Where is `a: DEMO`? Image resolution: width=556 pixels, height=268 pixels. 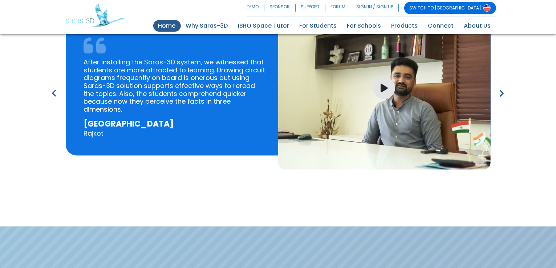 a: DEMO is located at coordinates (256, 8).